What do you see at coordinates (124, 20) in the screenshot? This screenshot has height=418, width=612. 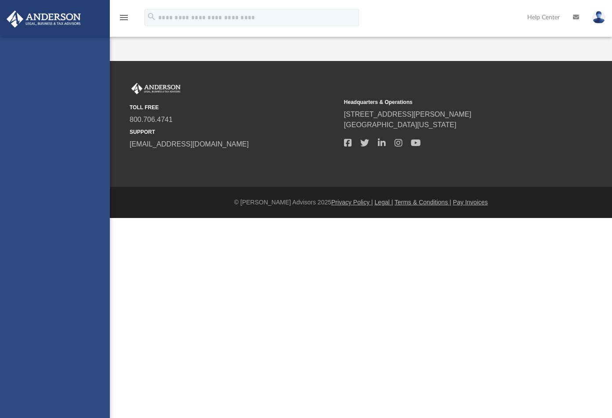 I see `a: menu` at bounding box center [124, 20].